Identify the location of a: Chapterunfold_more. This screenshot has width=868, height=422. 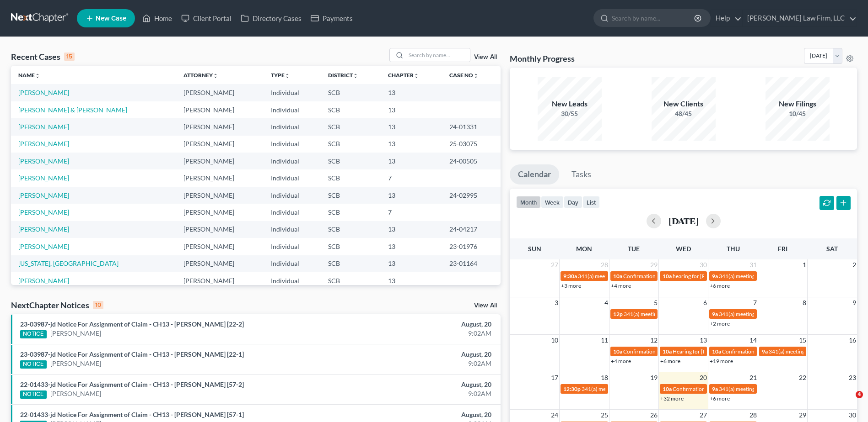
(403, 75).